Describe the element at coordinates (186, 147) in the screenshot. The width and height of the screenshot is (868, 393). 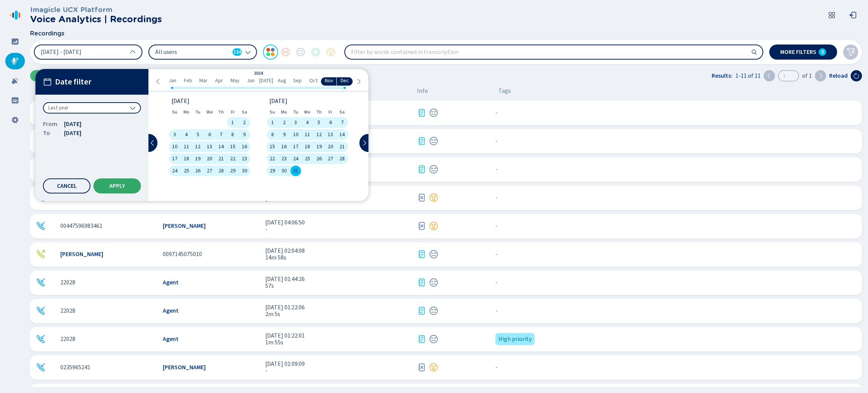
I see `div: Mon Nov 11 2024` at that location.